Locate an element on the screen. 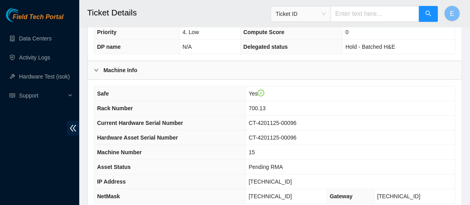  span: 15 is located at coordinates (252, 152).